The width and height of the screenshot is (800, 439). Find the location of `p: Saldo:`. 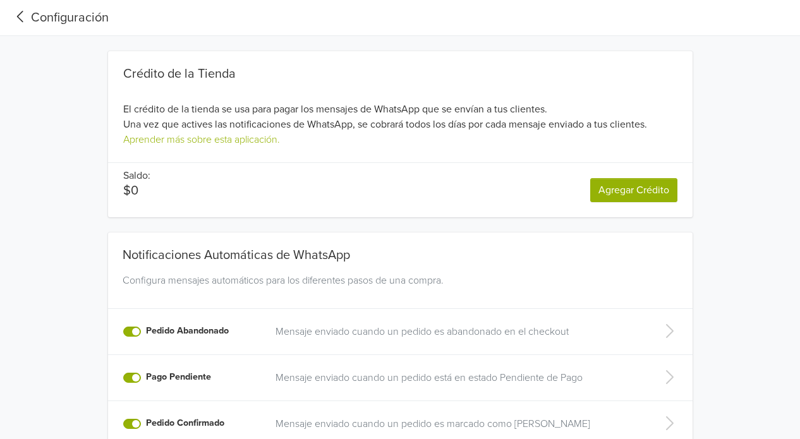

p: Saldo: is located at coordinates (137, 176).